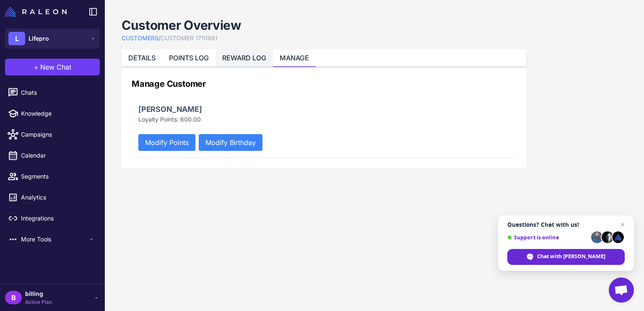 The image size is (644, 311). I want to click on a: Segments, so click(53, 176).